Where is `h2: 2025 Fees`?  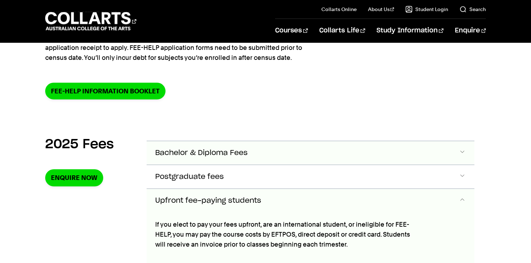 h2: 2025 Fees is located at coordinates (79, 144).